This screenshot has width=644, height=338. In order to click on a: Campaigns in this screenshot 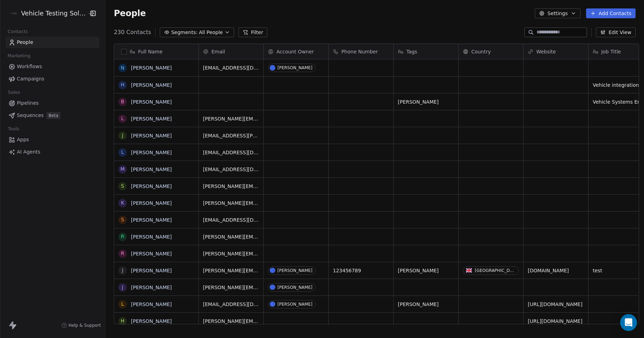, I will do `click(52, 79)`.